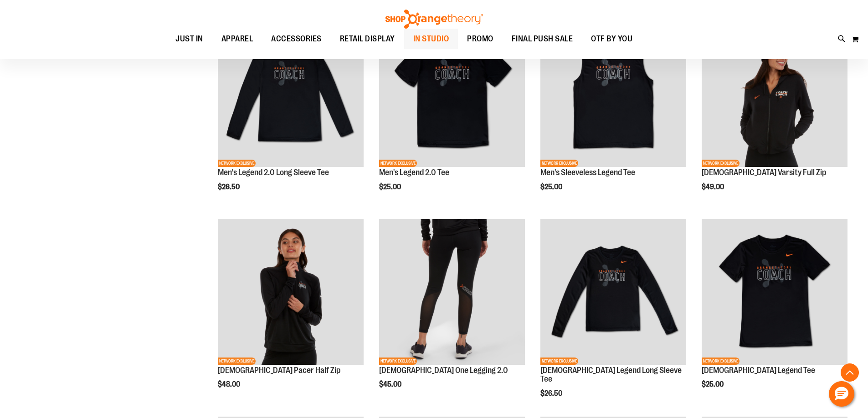  Describe the element at coordinates (367, 39) in the screenshot. I see `span: RETAIL DISPLAY` at that location.